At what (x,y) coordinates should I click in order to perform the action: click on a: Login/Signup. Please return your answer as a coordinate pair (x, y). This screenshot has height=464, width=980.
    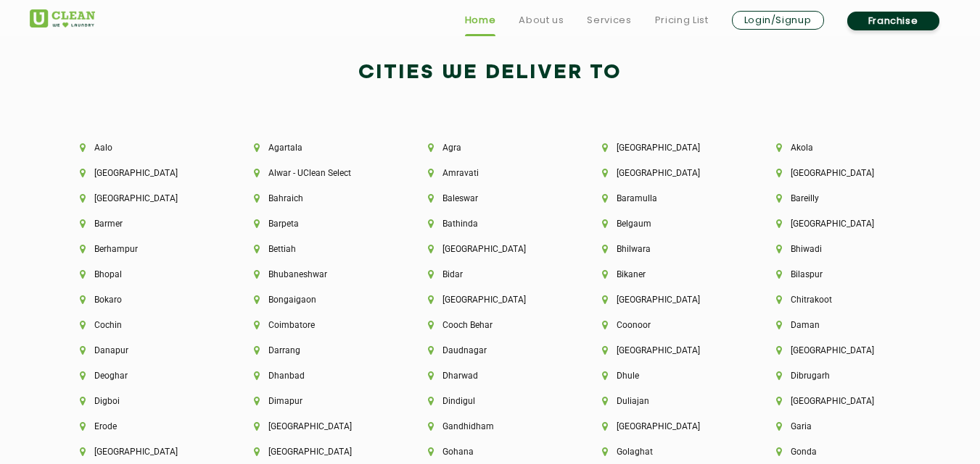
    Looking at the image, I should click on (778, 21).